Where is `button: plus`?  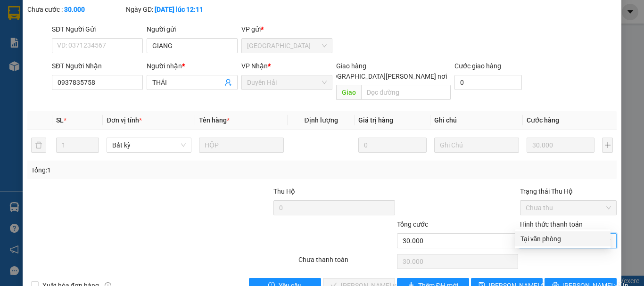
button: plus is located at coordinates (607, 145).